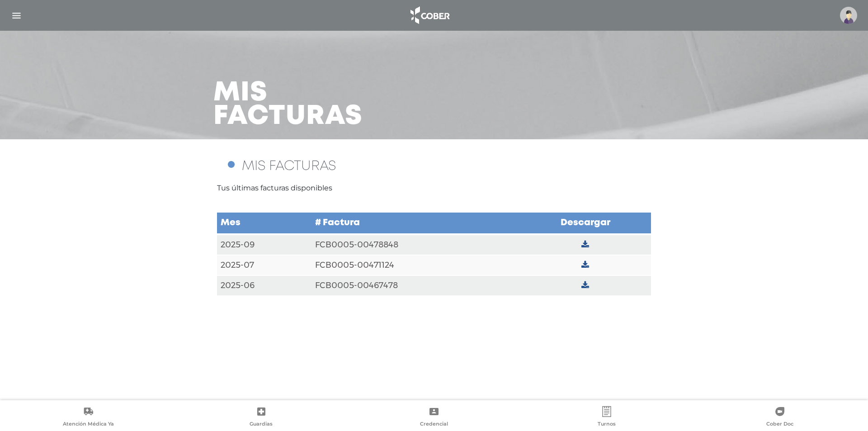 This screenshot has width=868, height=431. What do you see at coordinates (88, 425) in the screenshot?
I see `span: Atención Médica Ya` at bounding box center [88, 425].